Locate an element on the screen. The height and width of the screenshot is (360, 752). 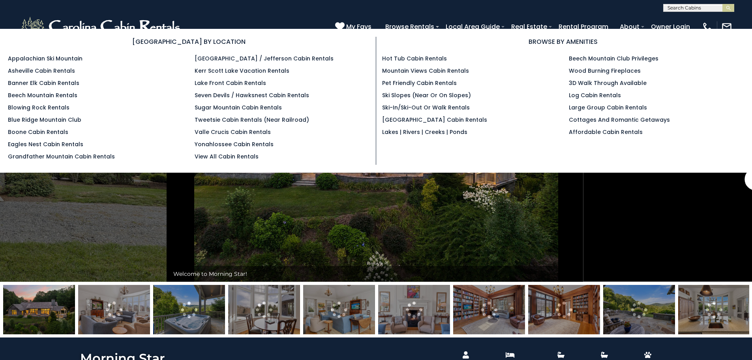
a: Owner Login is located at coordinates (670, 26).